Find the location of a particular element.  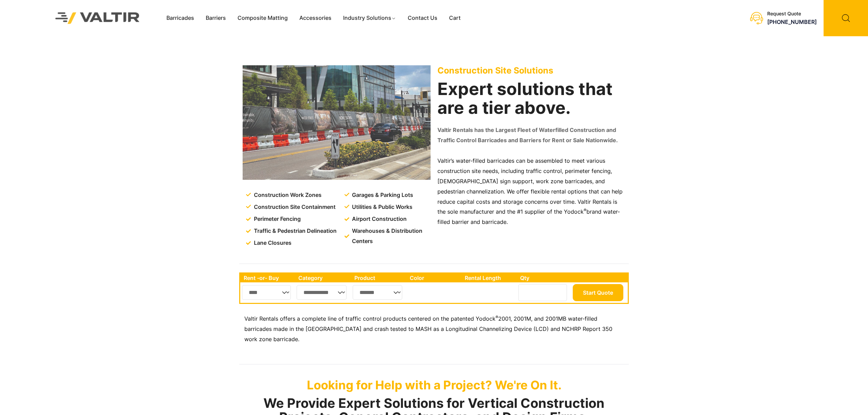

th: Rent -or- Buy is located at coordinates (268, 278).